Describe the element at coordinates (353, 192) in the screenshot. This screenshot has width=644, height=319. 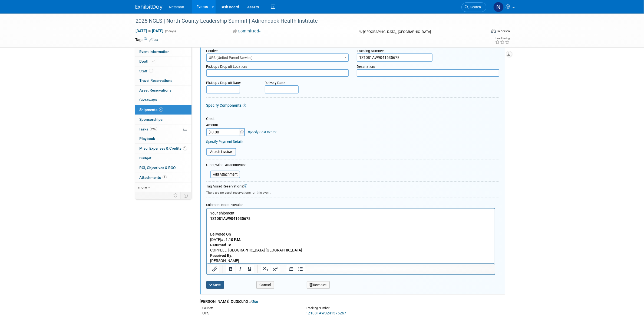
I see `div: There are no asset reservations for this event.` at that location.